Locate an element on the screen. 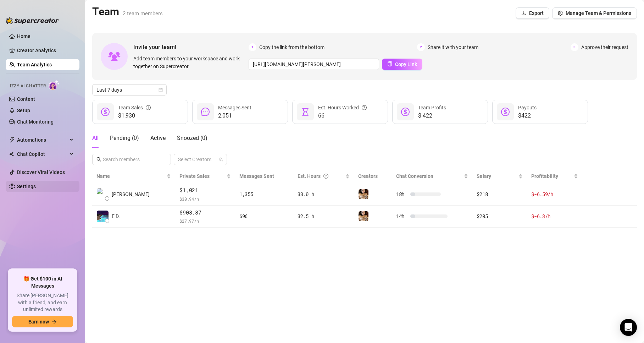 This screenshot has width=644, height=343. span: 2,051 is located at coordinates (235, 116).